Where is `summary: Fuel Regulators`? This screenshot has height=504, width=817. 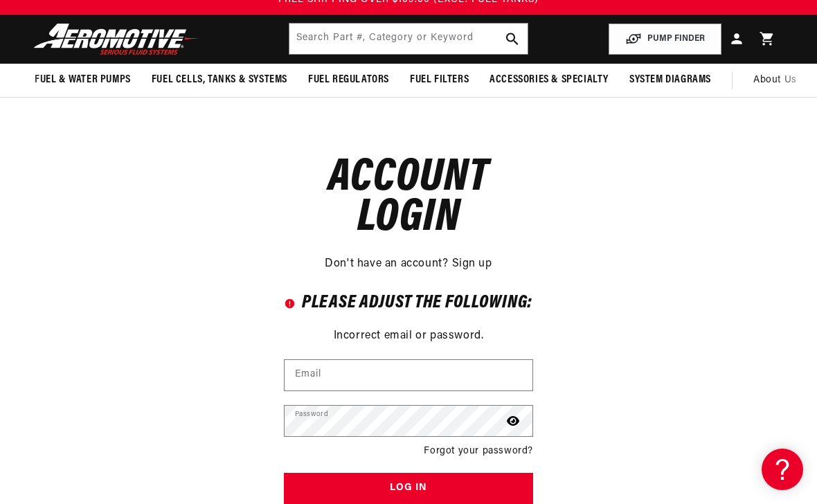
summary: Fuel Regulators is located at coordinates (348, 80).